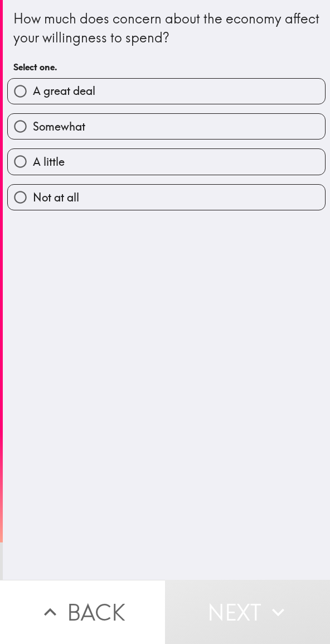  What do you see at coordinates (166, 67) in the screenshot?
I see `h6: Select one.` at bounding box center [166, 67].